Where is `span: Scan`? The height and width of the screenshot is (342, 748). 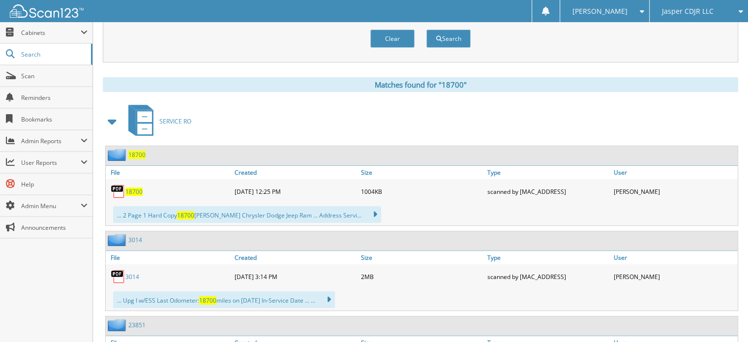
span: Scan is located at coordinates (54, 76).